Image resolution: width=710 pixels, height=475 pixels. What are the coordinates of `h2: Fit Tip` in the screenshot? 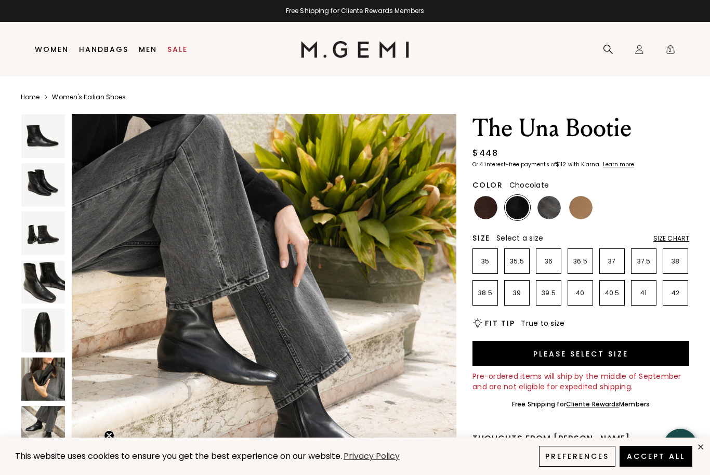 It's located at (500, 323).